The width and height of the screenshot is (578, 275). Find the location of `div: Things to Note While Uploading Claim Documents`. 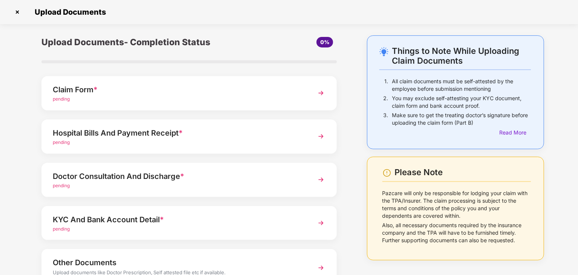

div: Things to Note While Uploading Claim Documents is located at coordinates (461, 56).